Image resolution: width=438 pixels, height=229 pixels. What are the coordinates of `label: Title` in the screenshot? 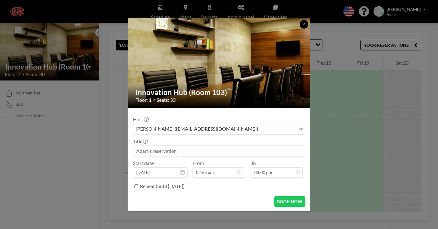 It's located at (140, 141).